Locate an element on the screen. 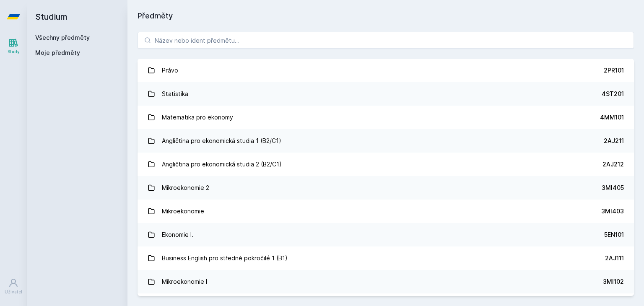 This screenshot has width=644, height=306. div: 4ST201 is located at coordinates (612, 94).